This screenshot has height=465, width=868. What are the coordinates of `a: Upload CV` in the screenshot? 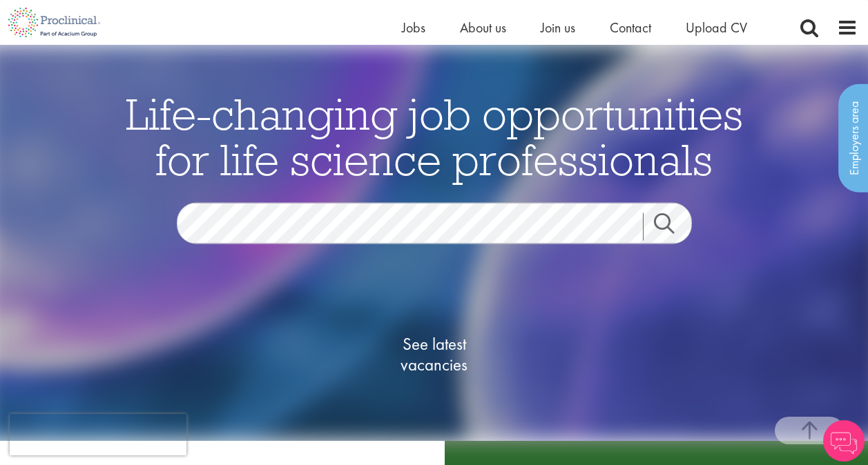 It's located at (716, 28).